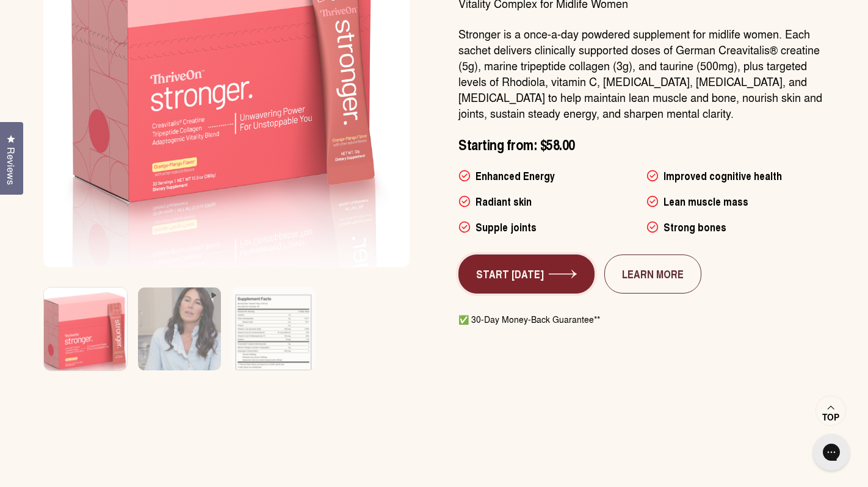 This screenshot has width=868, height=487. What do you see at coordinates (547, 176) in the screenshot?
I see `li: Enhanced Energy` at bounding box center [547, 176].